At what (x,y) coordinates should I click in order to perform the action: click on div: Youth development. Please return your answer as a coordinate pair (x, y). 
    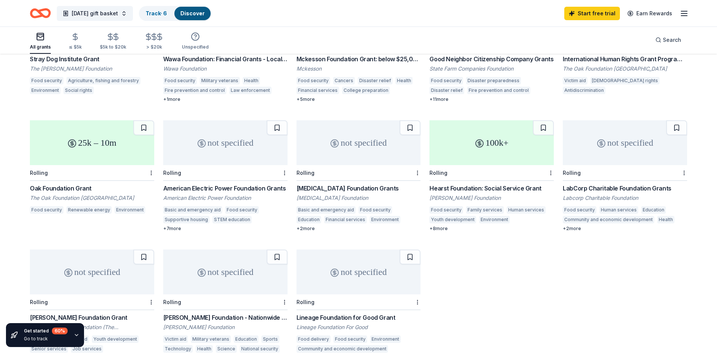
    Looking at the image, I should click on (452, 219).